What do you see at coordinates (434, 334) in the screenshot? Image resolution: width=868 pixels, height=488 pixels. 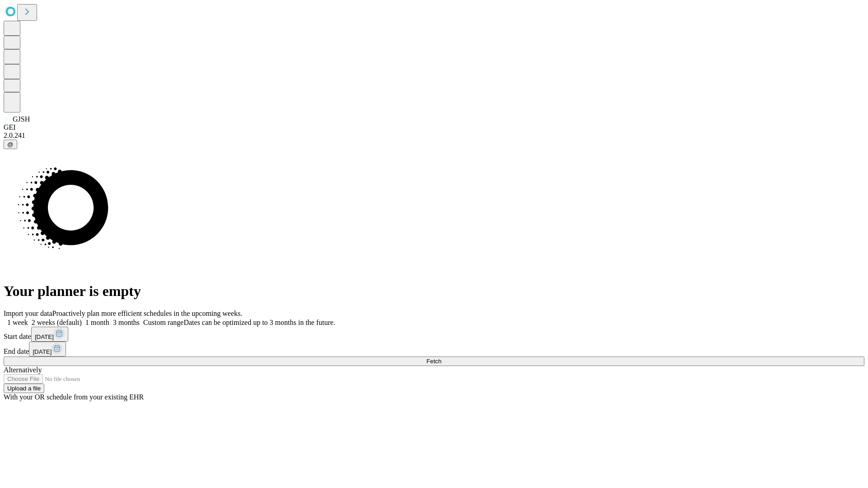 I see `div: Start date` at bounding box center [434, 334].